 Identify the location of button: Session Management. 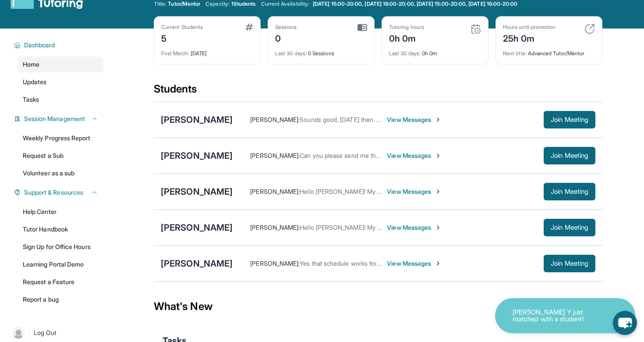
(59, 119).